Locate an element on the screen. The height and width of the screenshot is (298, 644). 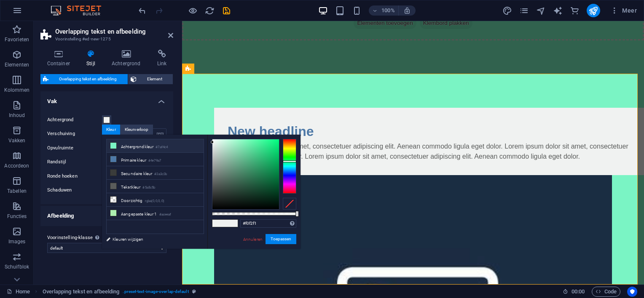
li: Doorzichtig is located at coordinates (155, 200).